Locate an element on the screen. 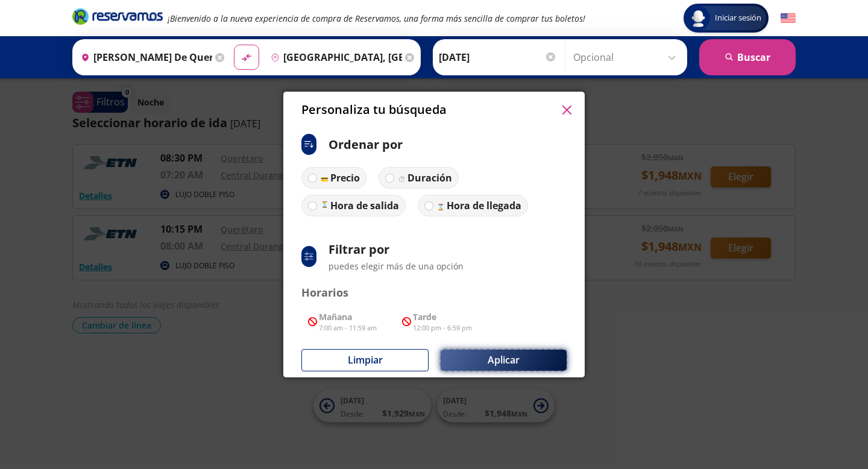 This screenshot has height=469, width=868. p: Hora de salida is located at coordinates (365, 205).